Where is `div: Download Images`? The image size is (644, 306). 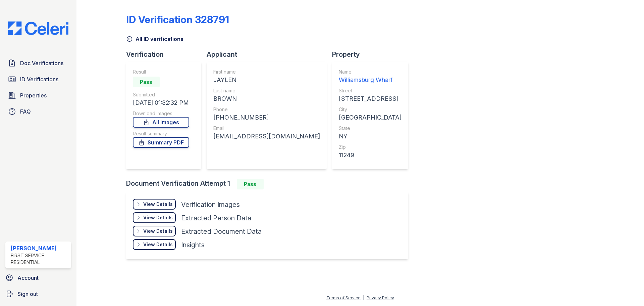
div: Download Images is located at coordinates (161, 113).